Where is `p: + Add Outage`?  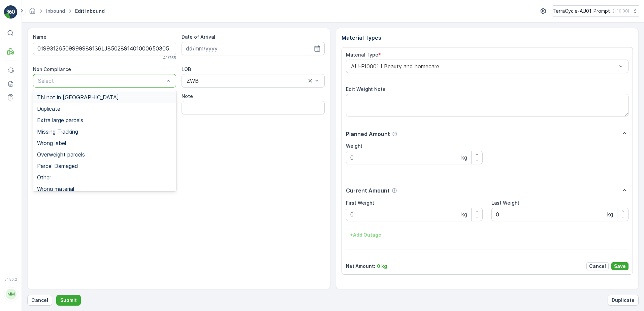 p: + Add Outage is located at coordinates (366, 235).